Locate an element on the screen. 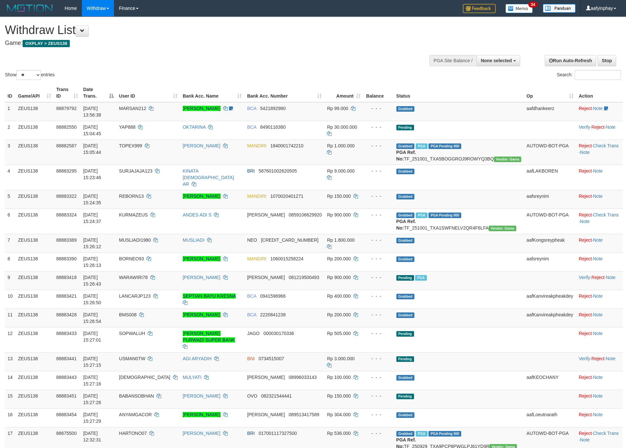 This screenshot has height=448, width=626. span: 88883390 is located at coordinates (67, 259).